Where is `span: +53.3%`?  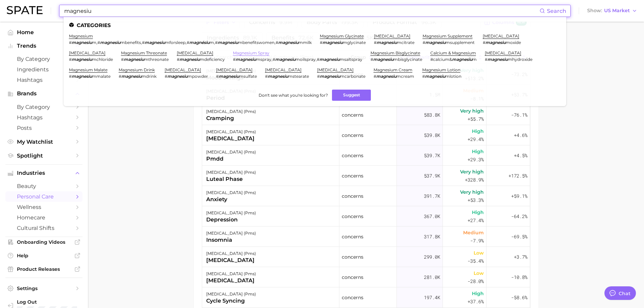
span: +53.3% is located at coordinates (476, 200).